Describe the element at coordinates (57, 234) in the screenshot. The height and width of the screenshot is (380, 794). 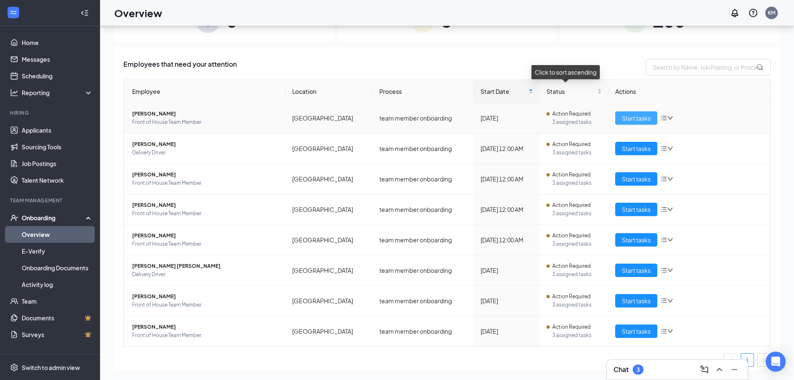
I see `a: Overview` at that location.